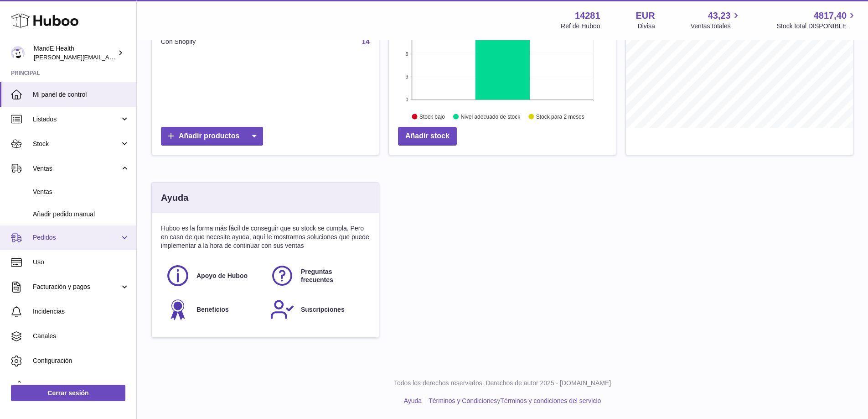 The width and height of the screenshot is (868, 419). Describe the element at coordinates (716, 26) in the screenshot. I see `span: Ventas totales` at that location.